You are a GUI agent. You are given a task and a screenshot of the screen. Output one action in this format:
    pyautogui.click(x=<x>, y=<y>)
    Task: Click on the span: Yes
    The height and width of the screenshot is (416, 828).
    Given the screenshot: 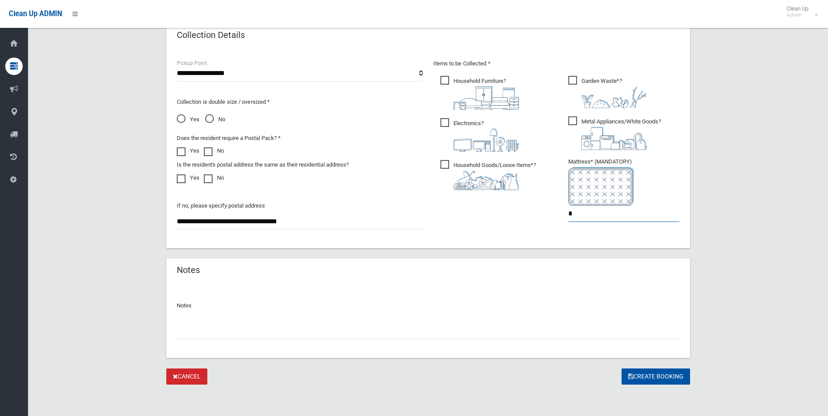 What is the action you would take?
    pyautogui.click(x=188, y=120)
    